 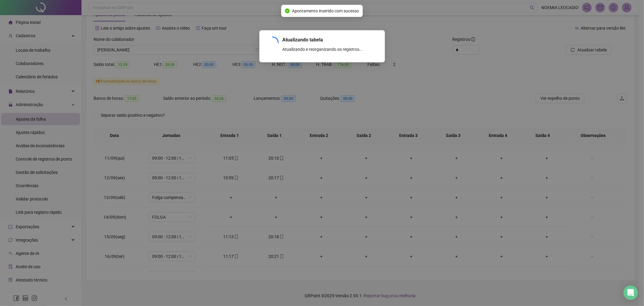 I want to click on span: check-circle, so click(x=287, y=11).